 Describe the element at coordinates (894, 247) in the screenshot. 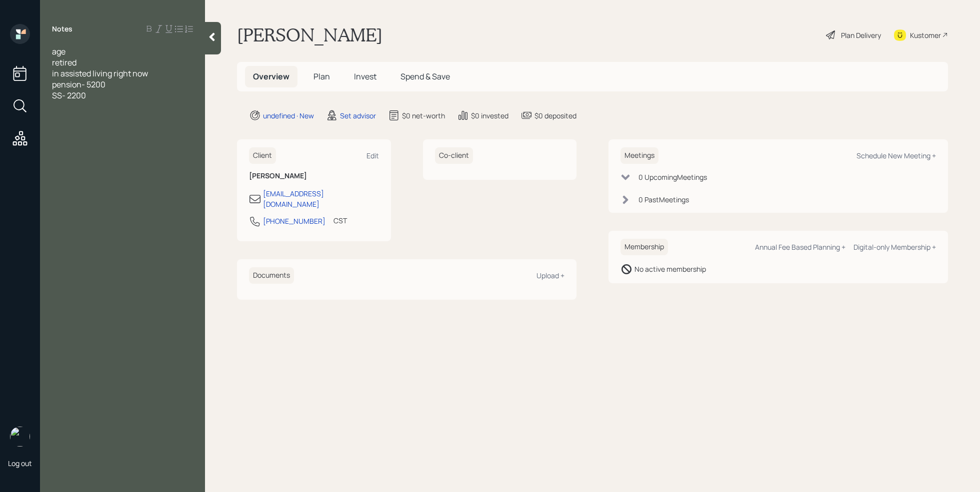

I see `div: Digital-only Membership +` at that location.